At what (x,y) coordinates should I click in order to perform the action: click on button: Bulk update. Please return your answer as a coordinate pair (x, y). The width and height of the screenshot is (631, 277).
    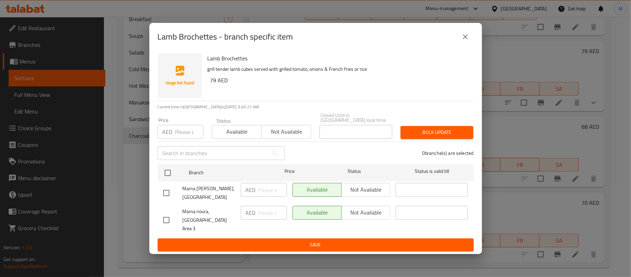
    Looking at the image, I should click on (437, 132).